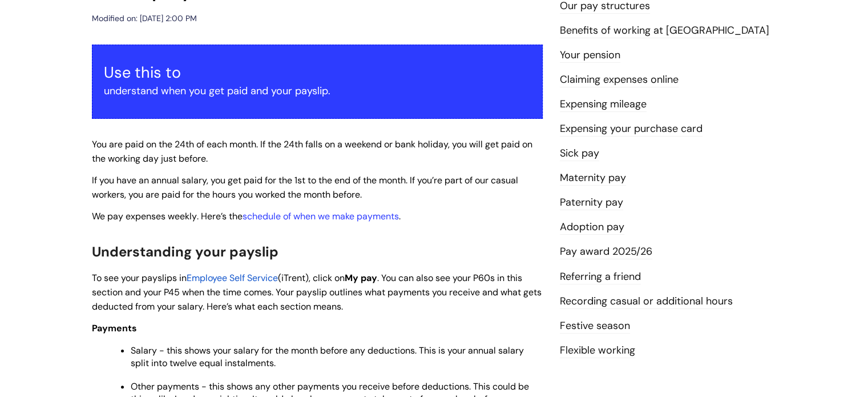 Image resolution: width=868 pixels, height=397 pixels. Describe the element at coordinates (327, 357) in the screenshot. I see `span: Salary - this shows your salary for the month before any deductions. This is your annual salary s...` at that location.